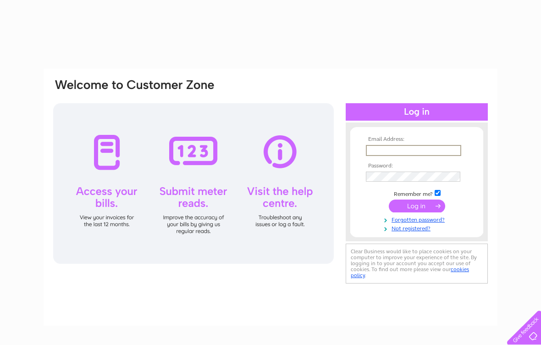 The width and height of the screenshot is (541, 345). What do you see at coordinates (418, 228) in the screenshot?
I see `a: Not registered?` at bounding box center [418, 228].